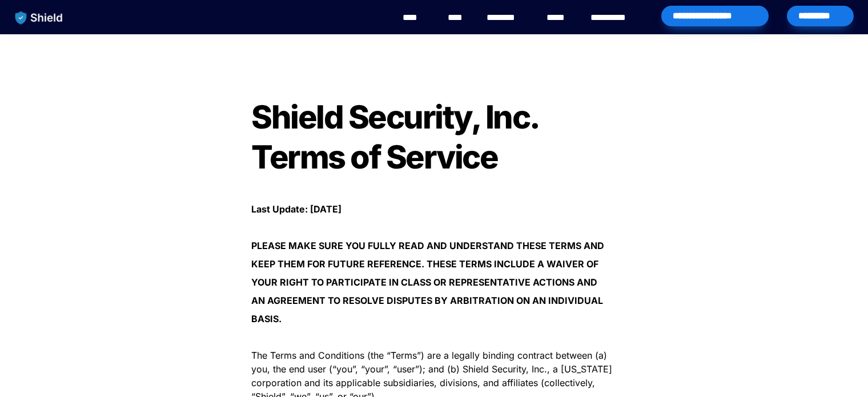  I want to click on strong: BASIS., so click(266, 319).